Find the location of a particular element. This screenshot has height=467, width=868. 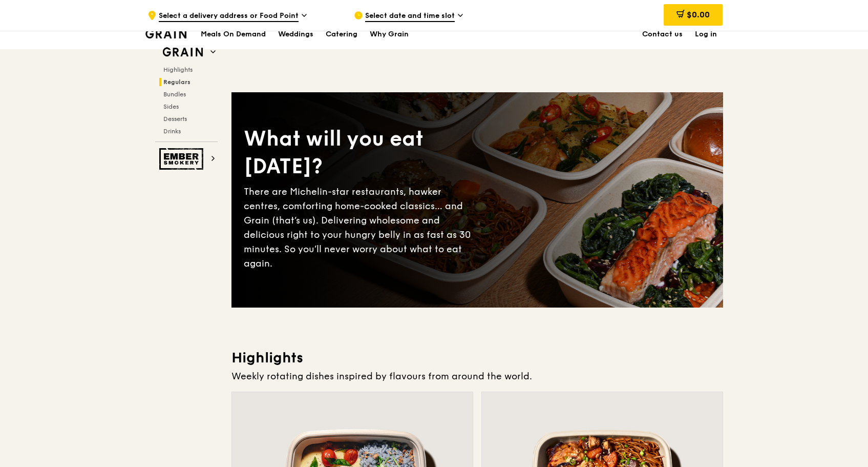

div: Why Grain is located at coordinates (389, 34).